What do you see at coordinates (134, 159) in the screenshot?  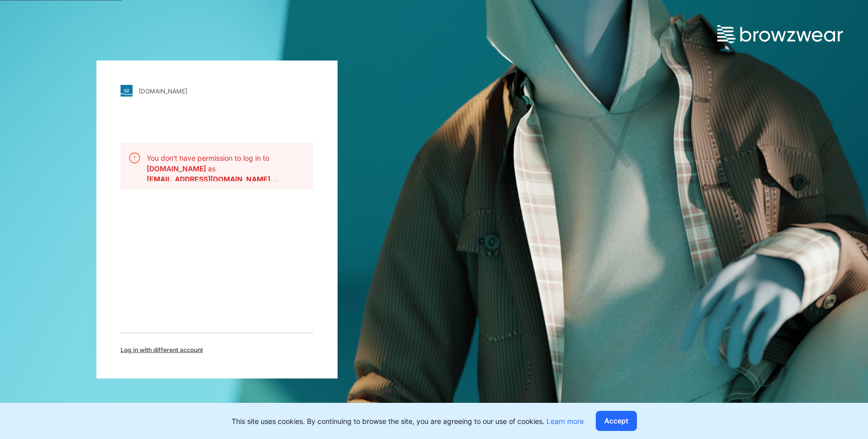 I see `img: alert.76a3ded3c87c6ed799a365e1fca291d4.svg` at bounding box center [134, 159].